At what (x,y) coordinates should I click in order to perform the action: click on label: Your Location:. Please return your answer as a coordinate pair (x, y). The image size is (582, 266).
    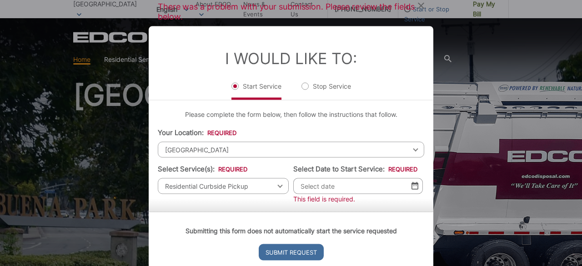
    Looking at the image, I should click on (197, 132).